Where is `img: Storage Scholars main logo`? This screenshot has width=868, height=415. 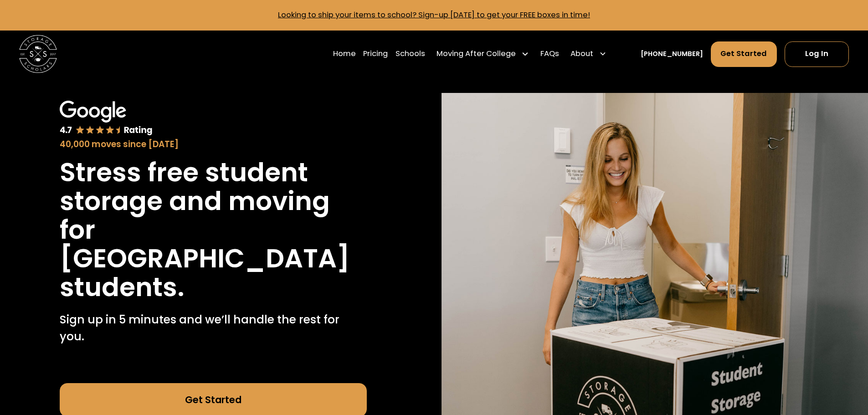 img: Storage Scholars main logo is located at coordinates (37, 54).